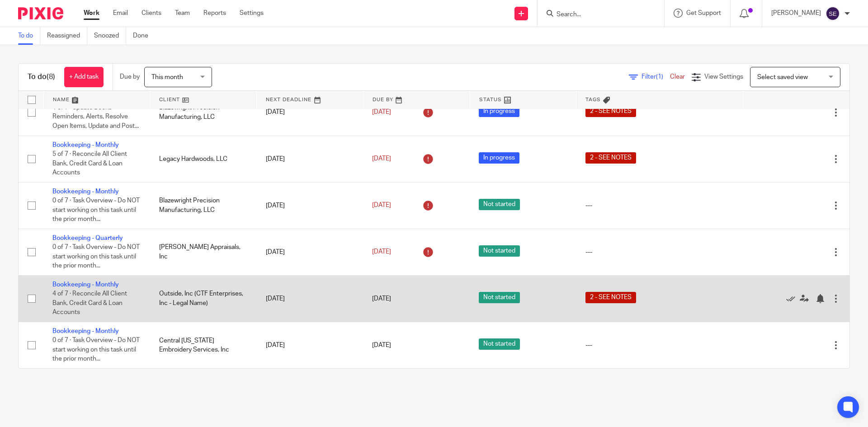 Image resolution: width=868 pixels, height=427 pixels. What do you see at coordinates (50, 77) in the screenshot?
I see `span: (8)` at bounding box center [50, 77].